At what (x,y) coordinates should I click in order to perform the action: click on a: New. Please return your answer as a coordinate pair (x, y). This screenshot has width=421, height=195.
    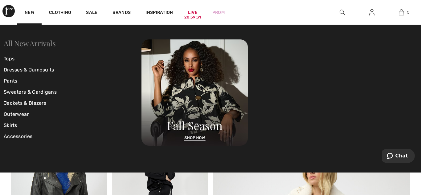
    Looking at the image, I should click on (29, 13).